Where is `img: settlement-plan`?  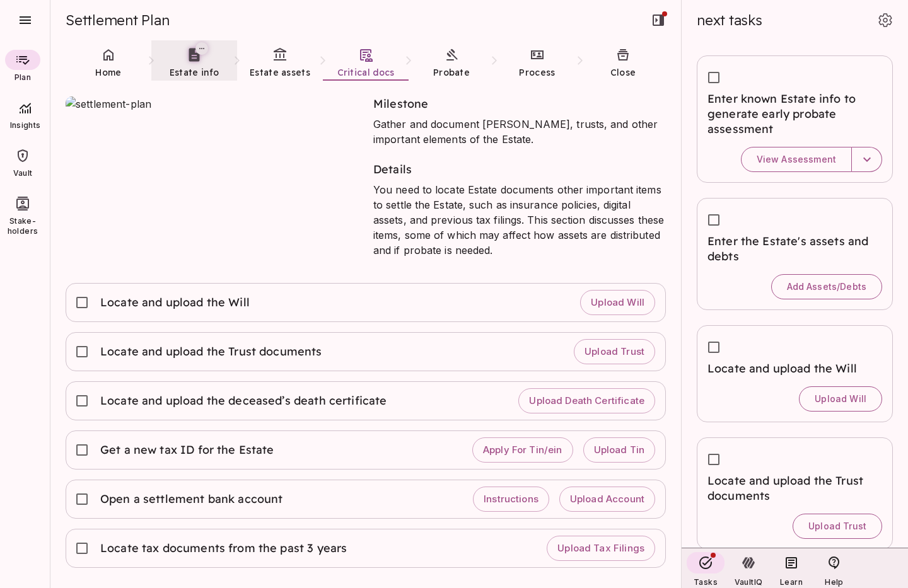 img: settlement-plan is located at coordinates (212, 176).